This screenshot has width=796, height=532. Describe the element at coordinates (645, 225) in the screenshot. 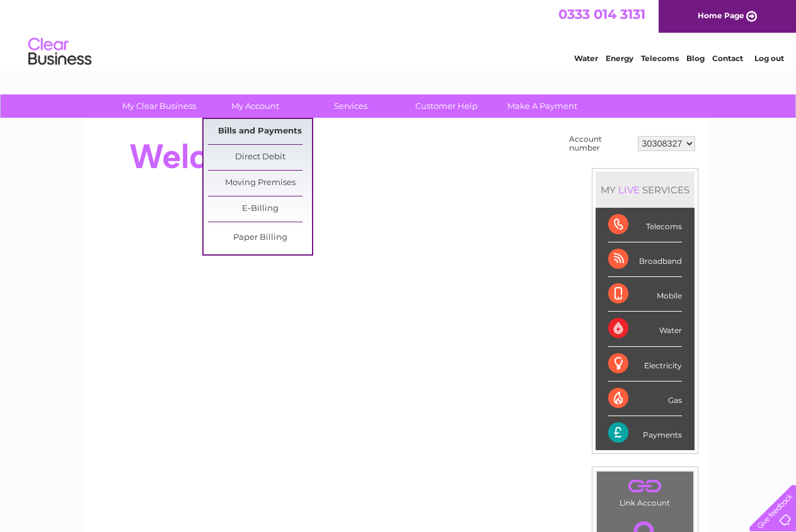

I see `div: Telecoms` at that location.